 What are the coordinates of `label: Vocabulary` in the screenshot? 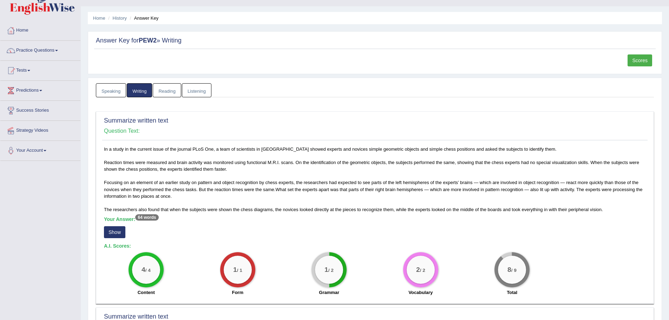 It's located at (420, 292).